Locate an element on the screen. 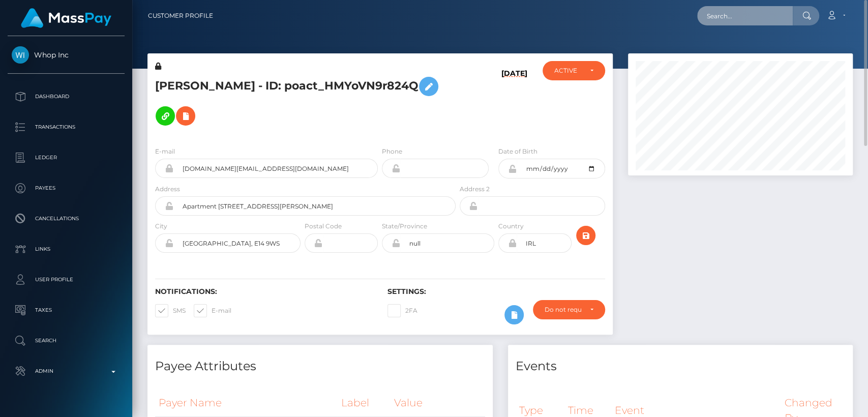 The image size is (868, 417). button: ACTIVE is located at coordinates (573, 71).